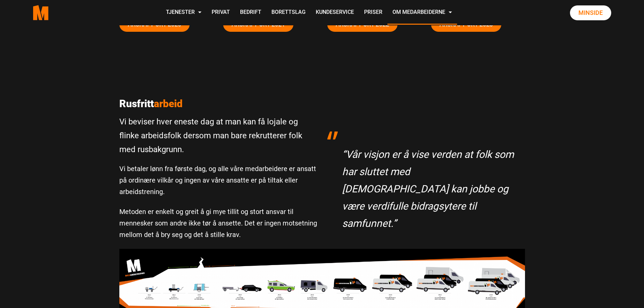 Image resolution: width=644 pixels, height=308 pixels. Describe the element at coordinates (168, 103) in the screenshot. I see `span: arbeid` at that location.